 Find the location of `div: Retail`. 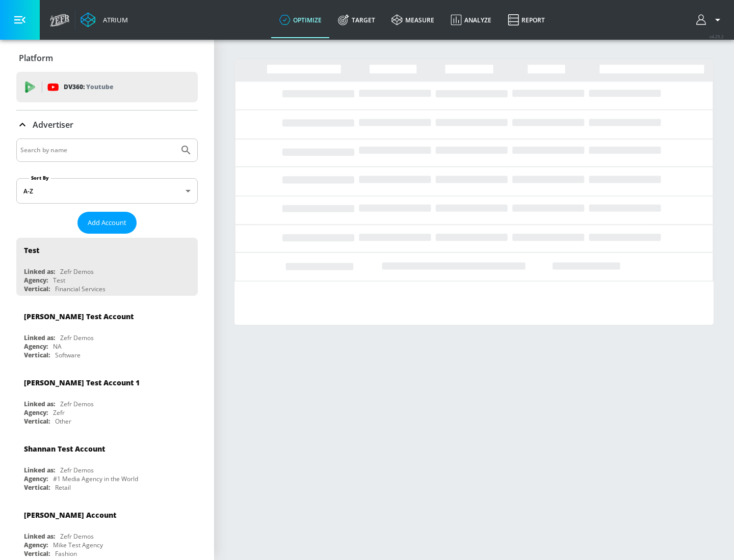

div: Retail is located at coordinates (63, 488).